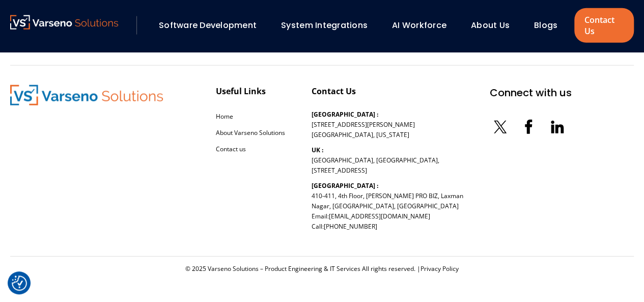  Describe the element at coordinates (64, 26) in the screenshot. I see `a: Varseno Solutions – Product Engineering & IT Services` at that location.